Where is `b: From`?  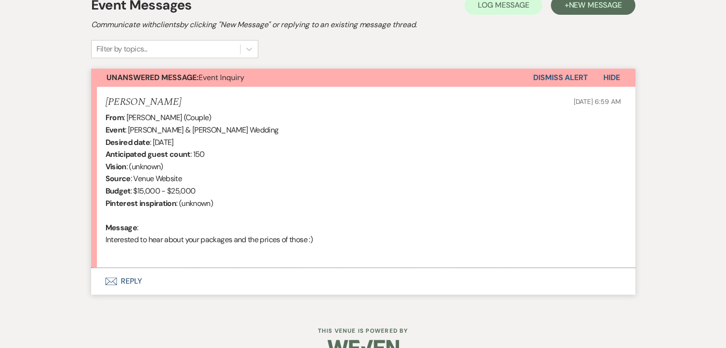
b: From is located at coordinates (115, 117).